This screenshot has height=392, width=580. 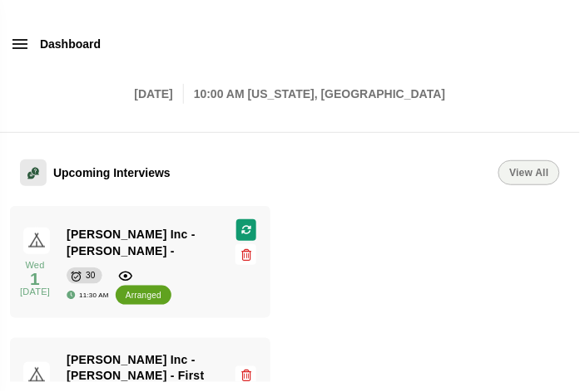 What do you see at coordinates (143, 296) in the screenshot?
I see `div: arranged` at bounding box center [143, 296].